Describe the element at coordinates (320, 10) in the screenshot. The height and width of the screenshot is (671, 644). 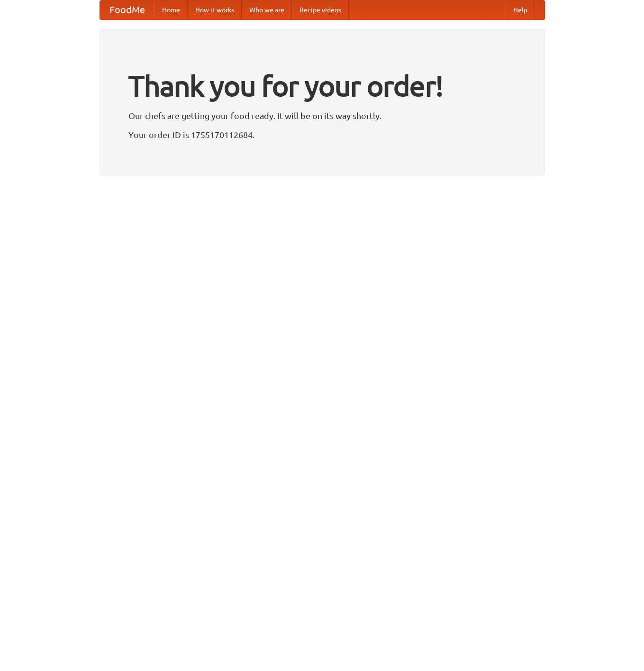
I see `a: Recipe videos` at that location.